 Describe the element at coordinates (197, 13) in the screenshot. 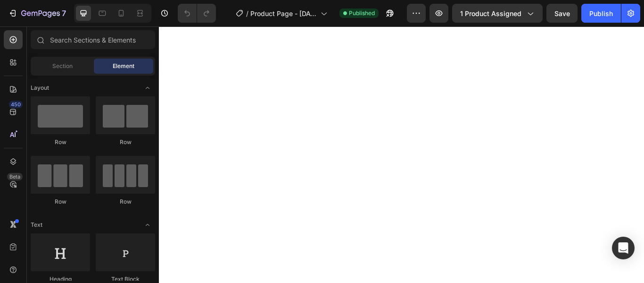

I see `div: Undo/Redo` at that location.